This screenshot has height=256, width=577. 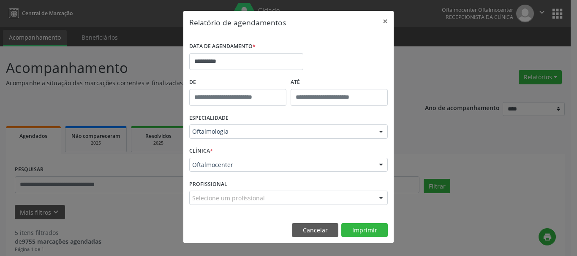 What do you see at coordinates (222, 46) in the screenshot?
I see `label: DATA DE AGENDAMENTO` at bounding box center [222, 46].